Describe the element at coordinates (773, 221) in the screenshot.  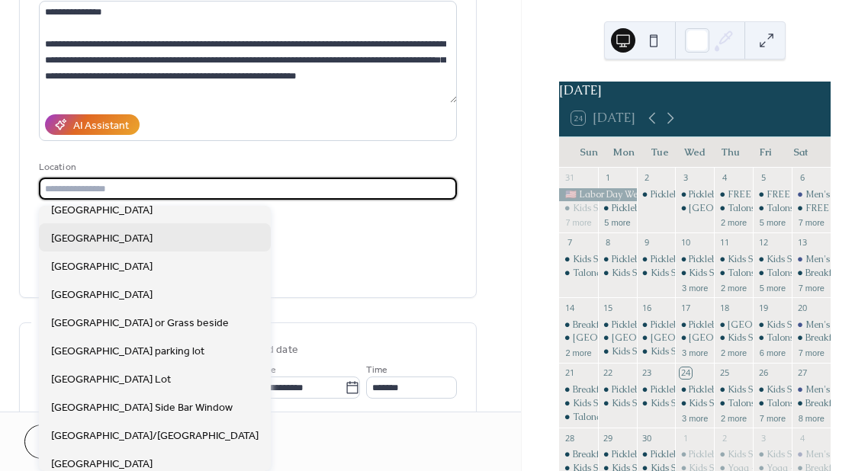
I see `button: 5 more` at that location.